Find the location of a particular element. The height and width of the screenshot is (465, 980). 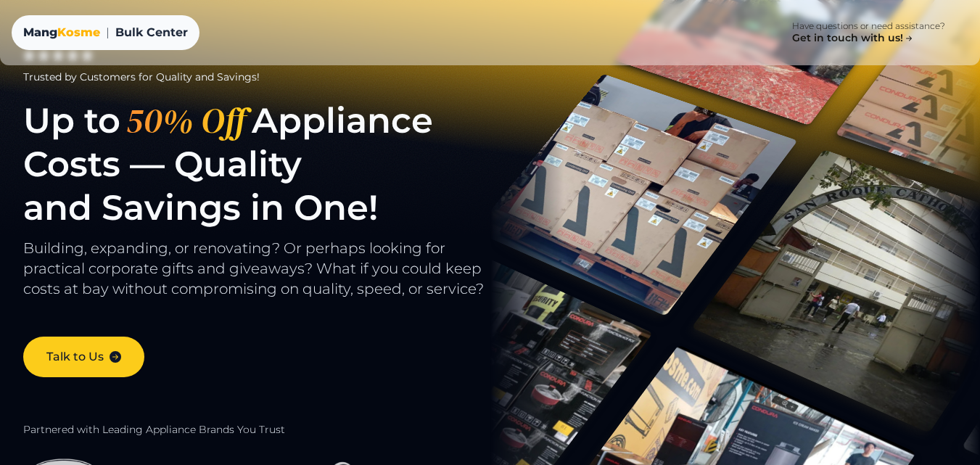

span: 50% Off is located at coordinates (185, 120).